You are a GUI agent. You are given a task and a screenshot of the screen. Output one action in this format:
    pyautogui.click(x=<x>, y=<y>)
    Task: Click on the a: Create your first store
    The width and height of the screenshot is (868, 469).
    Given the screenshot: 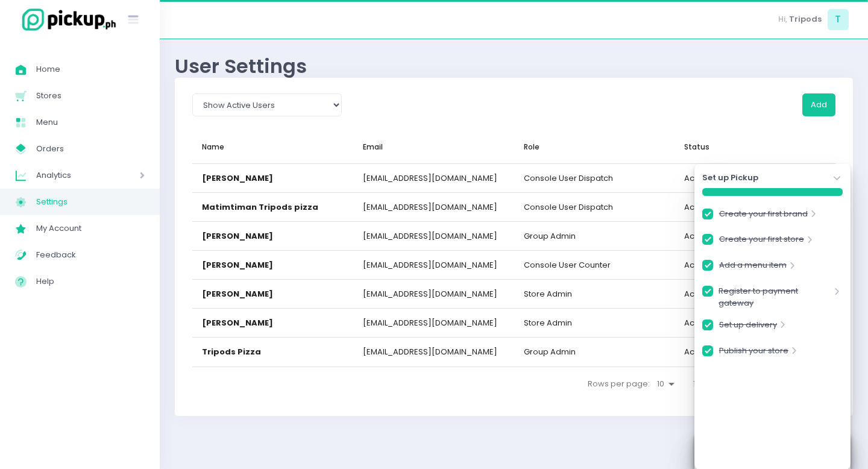 What is the action you would take?
    pyautogui.click(x=761, y=241)
    